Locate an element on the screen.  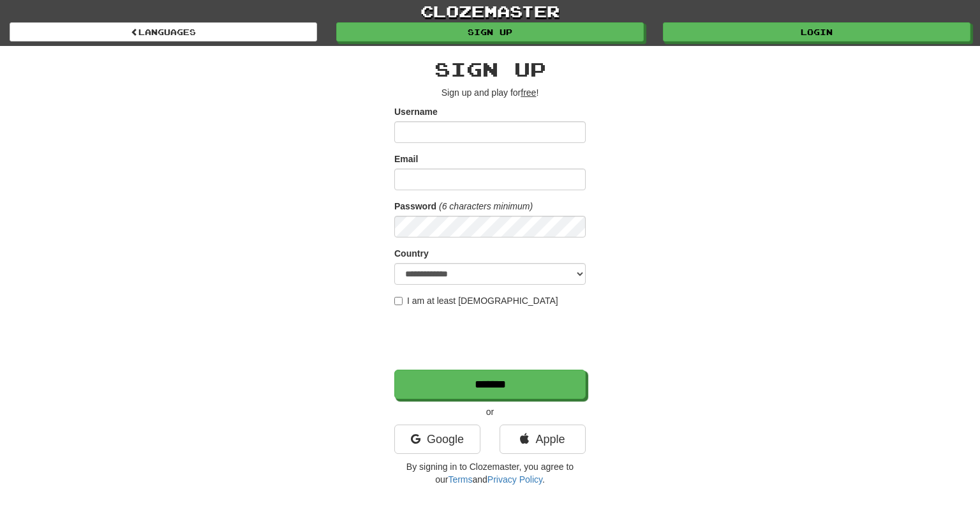
label: Password is located at coordinates (415, 206).